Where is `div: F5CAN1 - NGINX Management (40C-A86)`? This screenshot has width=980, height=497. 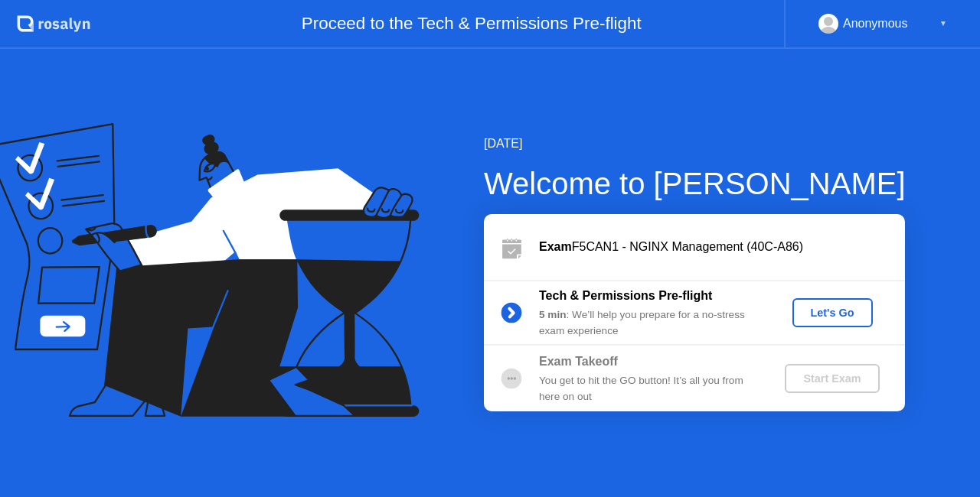
div: F5CAN1 - NGINX Management (40C-A86) is located at coordinates (722, 247).